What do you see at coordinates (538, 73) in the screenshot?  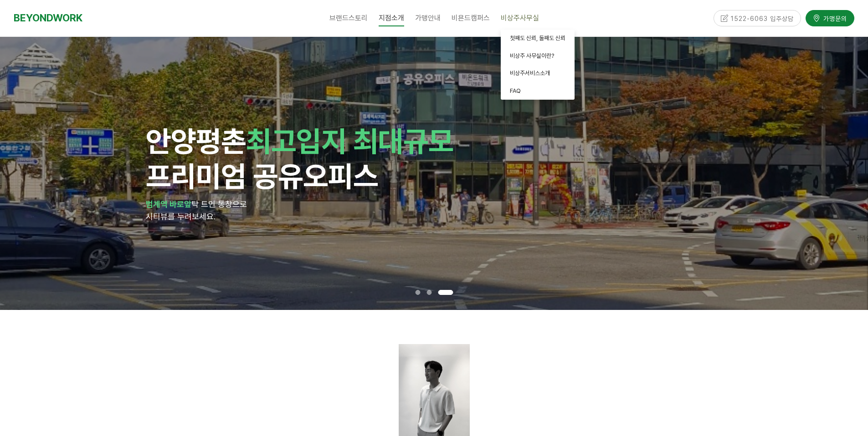 I see `a: 비상주서비스소개` at bounding box center [538, 73].